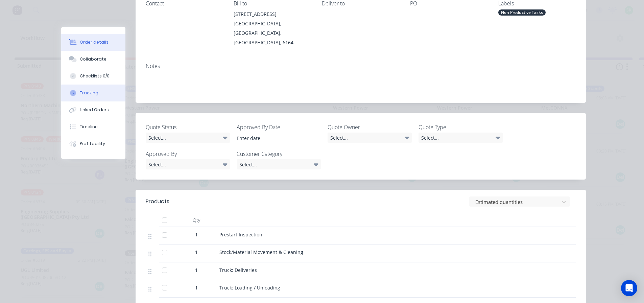  I want to click on div: Non Productive Tasks, so click(522, 12).